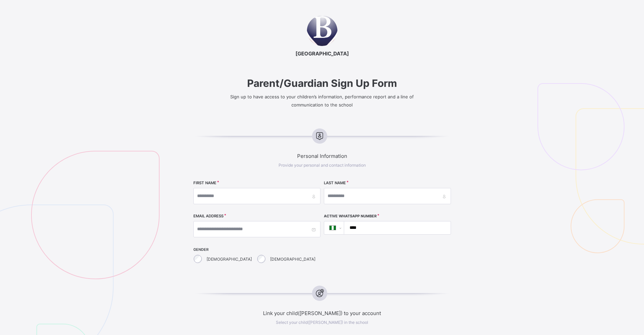 This screenshot has height=335, width=644. Describe the element at coordinates (334, 183) in the screenshot. I see `label: LAST NAME` at that location.